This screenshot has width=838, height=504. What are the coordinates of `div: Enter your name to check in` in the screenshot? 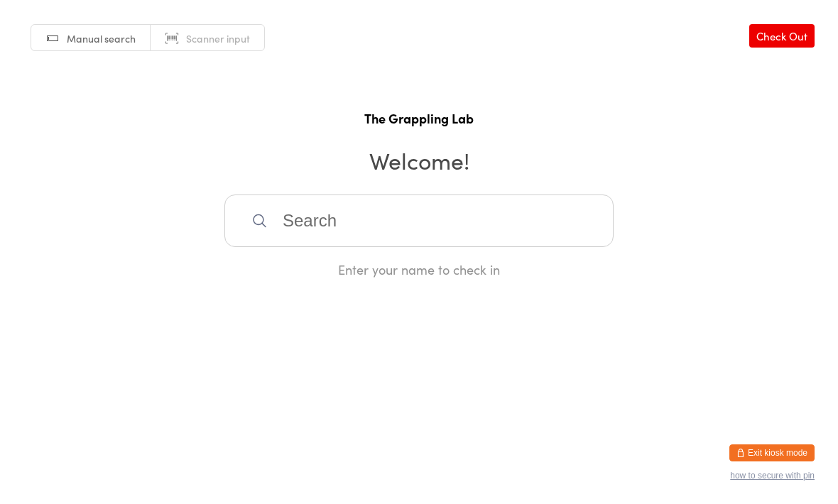 It's located at (419, 269).